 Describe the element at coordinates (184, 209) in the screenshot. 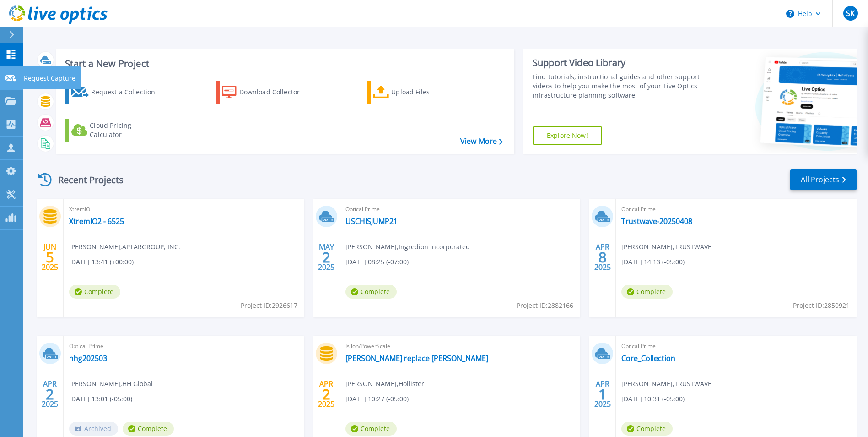

I see `span: XtremIO` at that location.